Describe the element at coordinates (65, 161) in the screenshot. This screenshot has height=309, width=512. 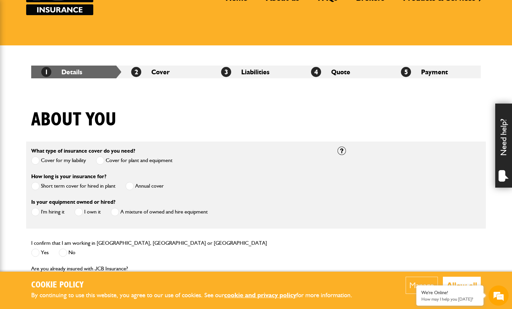
I see `textarea: Type your message and hit 'Enter'` at that location.